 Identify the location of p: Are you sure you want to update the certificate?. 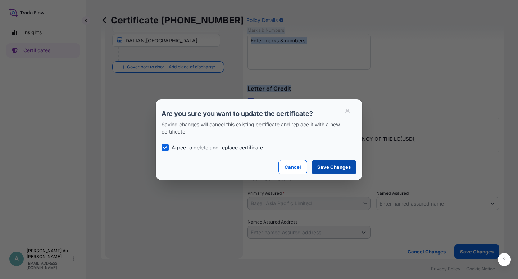
(259, 114).